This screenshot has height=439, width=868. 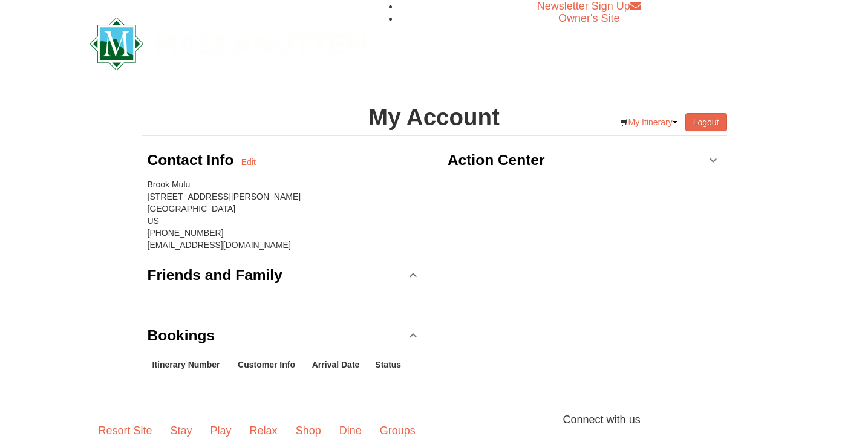 What do you see at coordinates (284, 275) in the screenshot?
I see `a: Friends and Family` at bounding box center [284, 275].